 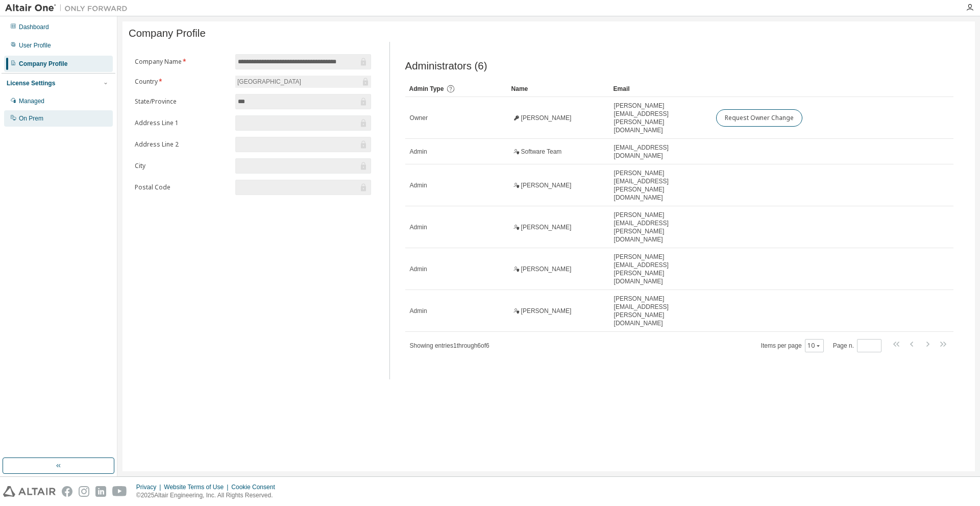 What do you see at coordinates (43, 64) in the screenshot?
I see `div: Company Profile` at bounding box center [43, 64].